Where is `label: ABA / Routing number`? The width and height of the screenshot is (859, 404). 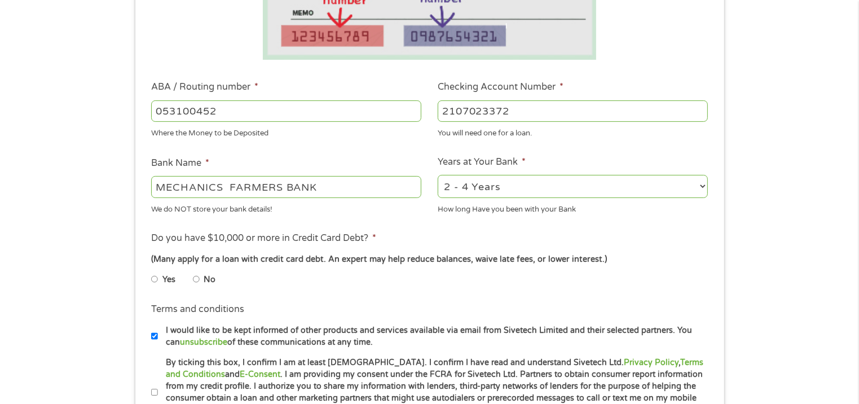
label: ABA / Routing number is located at coordinates (205, 87).